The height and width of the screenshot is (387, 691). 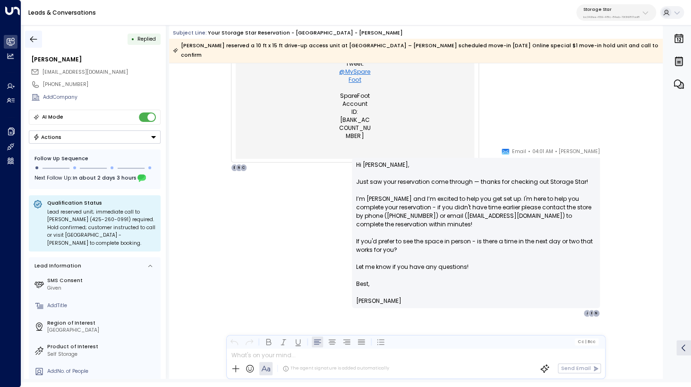 What do you see at coordinates (85, 72) in the screenshot?
I see `span: josh@33coffee.com` at bounding box center [85, 72].